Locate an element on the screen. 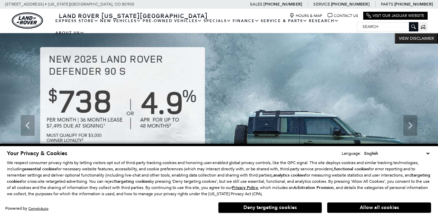  button: Allow all cookies is located at coordinates (379, 208).